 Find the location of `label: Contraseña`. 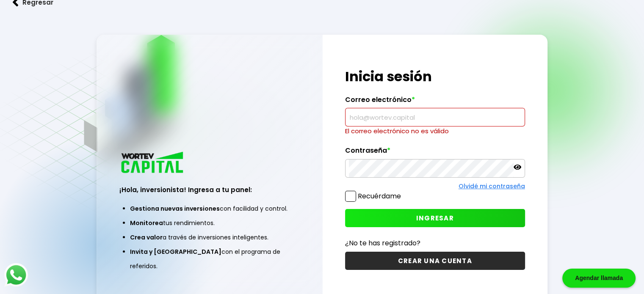

label: Contraseña is located at coordinates (435, 153).